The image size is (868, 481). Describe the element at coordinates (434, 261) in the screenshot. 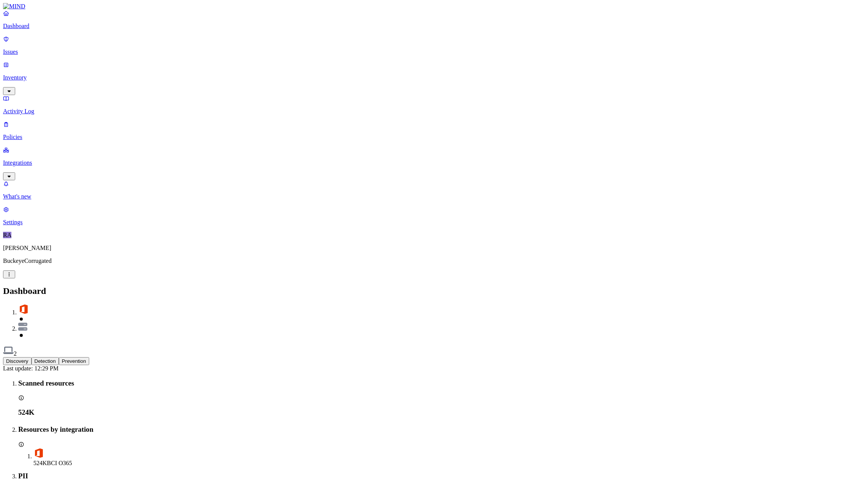

I see `p: BuckeyeCorrugated` at that location.